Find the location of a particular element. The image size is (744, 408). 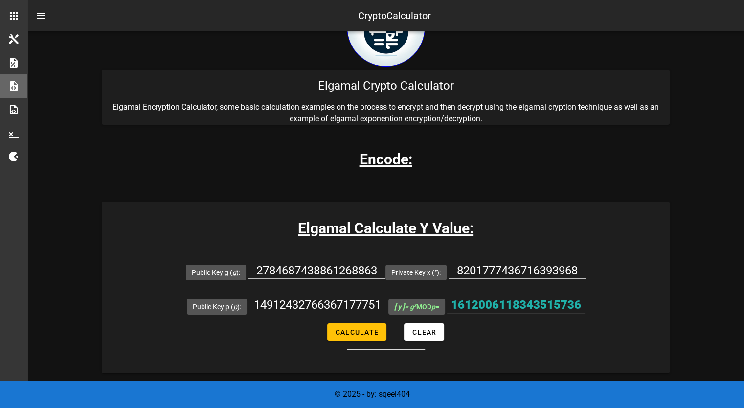

div: Elgamal Crypto Calculator is located at coordinates (386, 86).